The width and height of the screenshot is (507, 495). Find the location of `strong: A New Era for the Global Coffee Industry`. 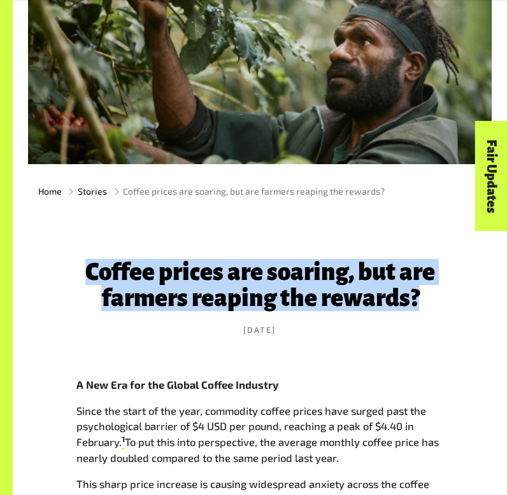

strong: A New Era for the Global Coffee Industry is located at coordinates (177, 385).